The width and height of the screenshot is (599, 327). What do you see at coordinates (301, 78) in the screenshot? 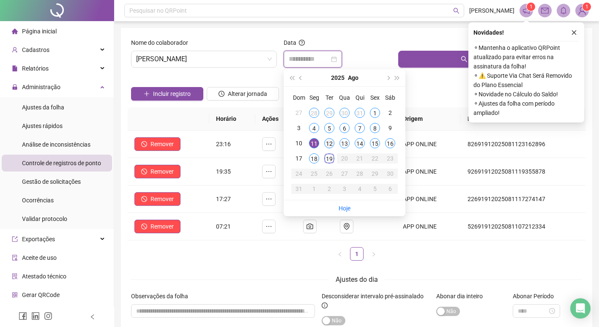
I see `button: prev-year` at bounding box center [301, 78].